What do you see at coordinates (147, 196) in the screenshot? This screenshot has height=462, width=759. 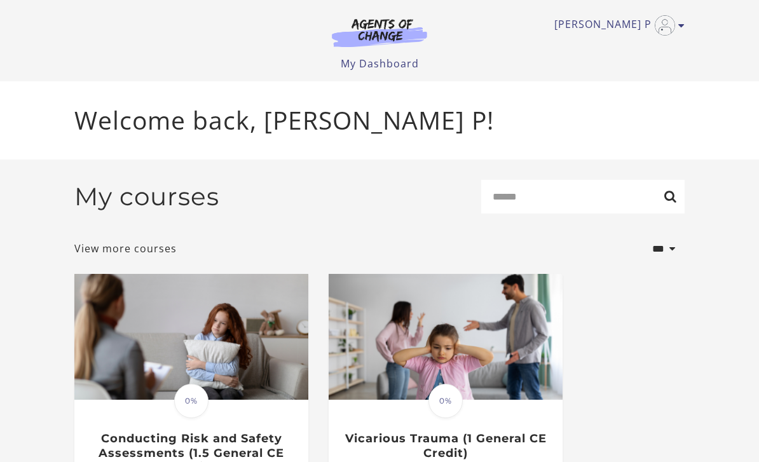 I see `h2: My courses` at bounding box center [147, 196].